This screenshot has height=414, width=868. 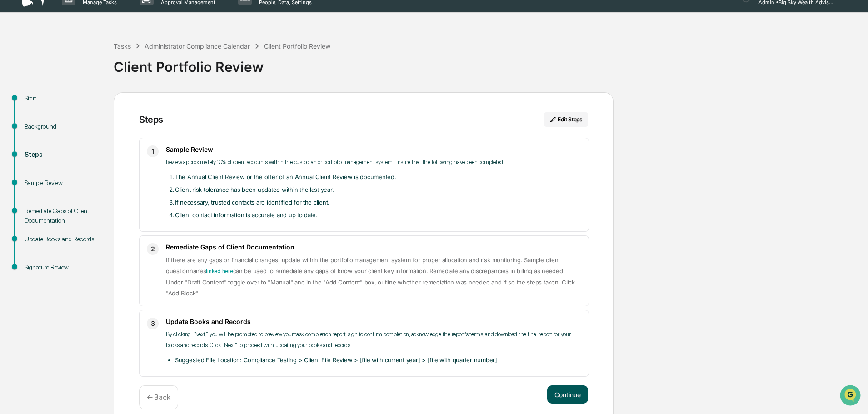 I want to click on p: By clicking “Next,” you will be prompted to preview your task completion report, sign to confirm ..., so click(x=373, y=340).